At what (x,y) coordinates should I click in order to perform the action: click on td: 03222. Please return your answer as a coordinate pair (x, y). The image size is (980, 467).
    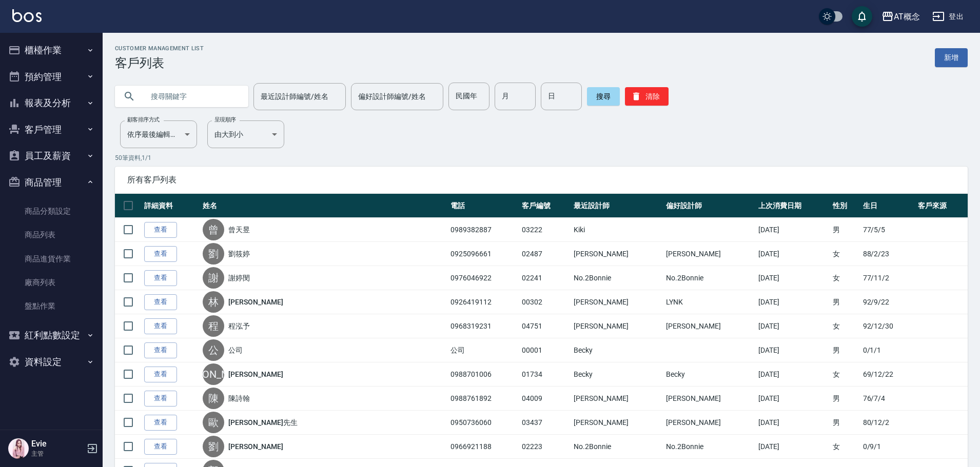
    Looking at the image, I should click on (545, 230).